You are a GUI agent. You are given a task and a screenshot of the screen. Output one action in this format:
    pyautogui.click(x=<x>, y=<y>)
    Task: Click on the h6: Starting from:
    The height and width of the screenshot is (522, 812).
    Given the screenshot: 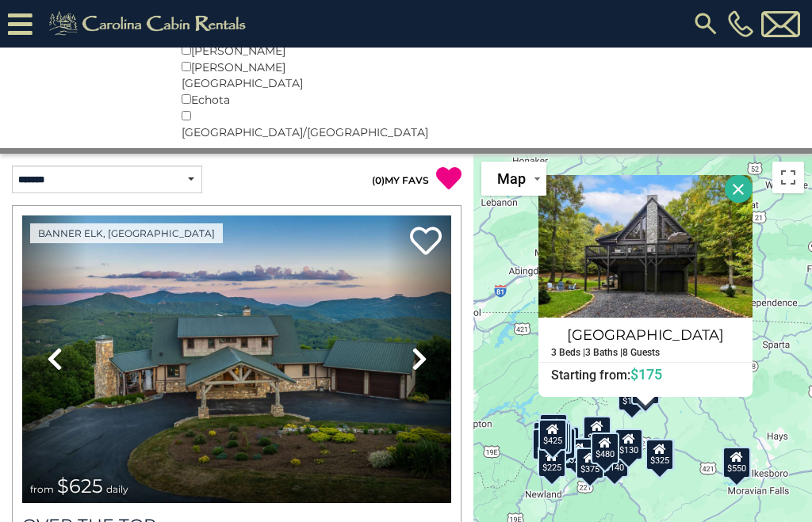 What is the action you would take?
    pyautogui.click(x=646, y=374)
    